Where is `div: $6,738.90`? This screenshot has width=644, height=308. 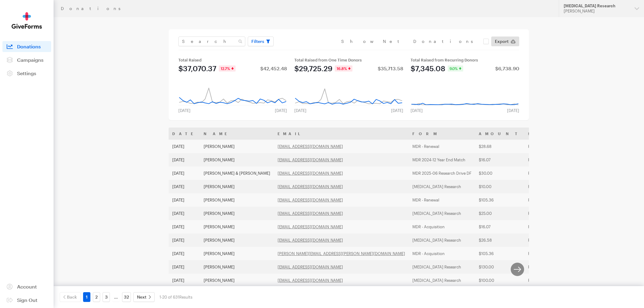
div: $6,738.90 is located at coordinates (507, 68).